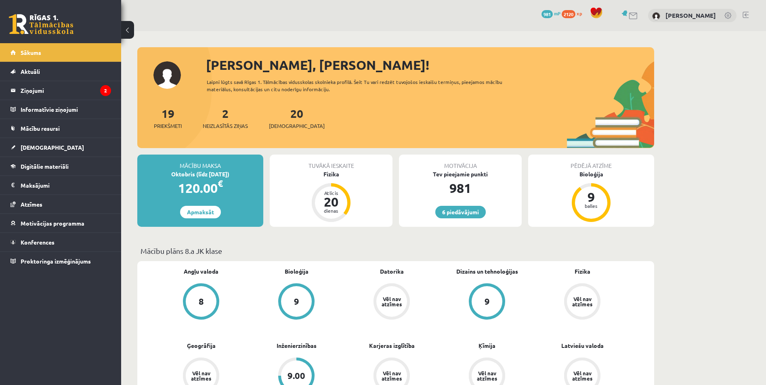 This screenshot has width=766, height=385. Describe the element at coordinates (331, 211) in the screenshot. I see `div: dienas` at that location.